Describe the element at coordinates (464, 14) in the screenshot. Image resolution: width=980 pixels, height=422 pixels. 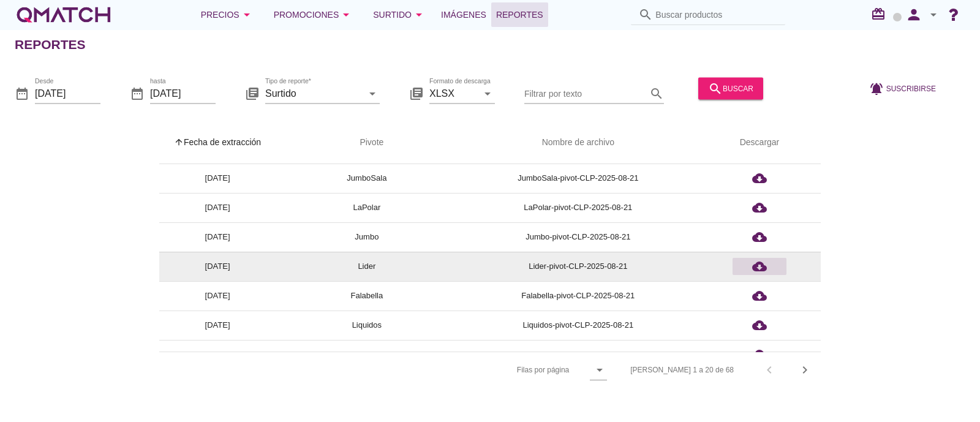
I see `a: Imágenes` at that location.